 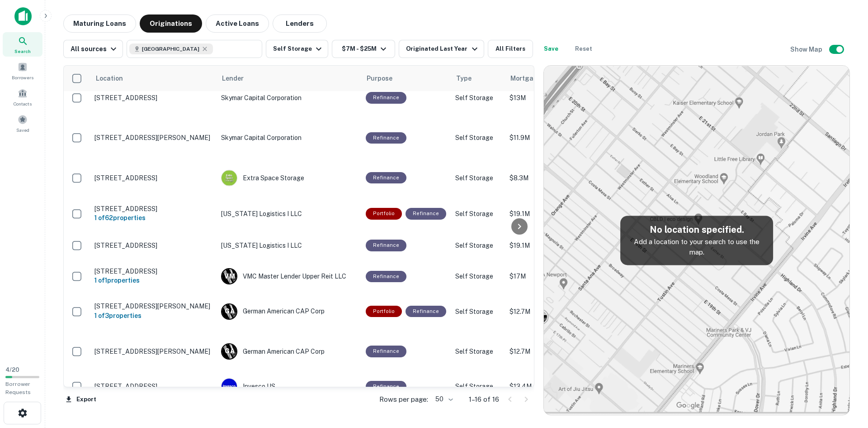 What do you see at coordinates (23, 97) in the screenshot?
I see `a: Contacts` at bounding box center [23, 97].